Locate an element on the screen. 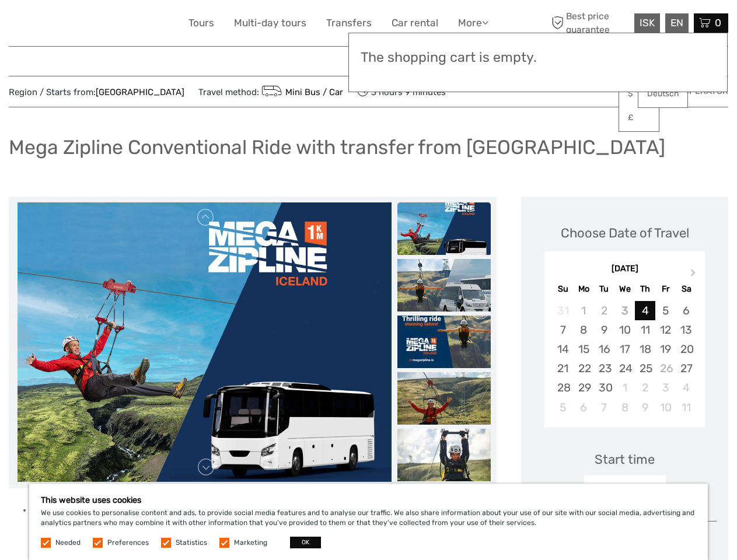  img: 21e865ce806d4d039173f4232287846e_slider_thumbnail.jpeg is located at coordinates (444, 398).